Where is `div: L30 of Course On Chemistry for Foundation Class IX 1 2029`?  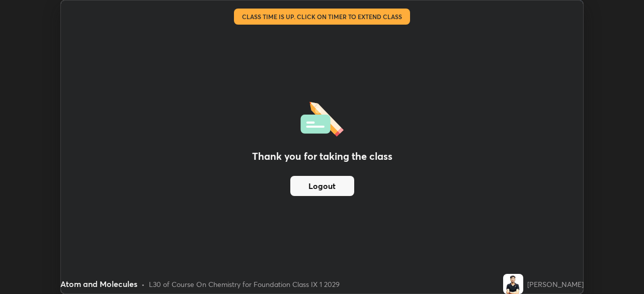 div: L30 of Course On Chemistry for Foundation Class IX 1 2029 is located at coordinates (244, 284).